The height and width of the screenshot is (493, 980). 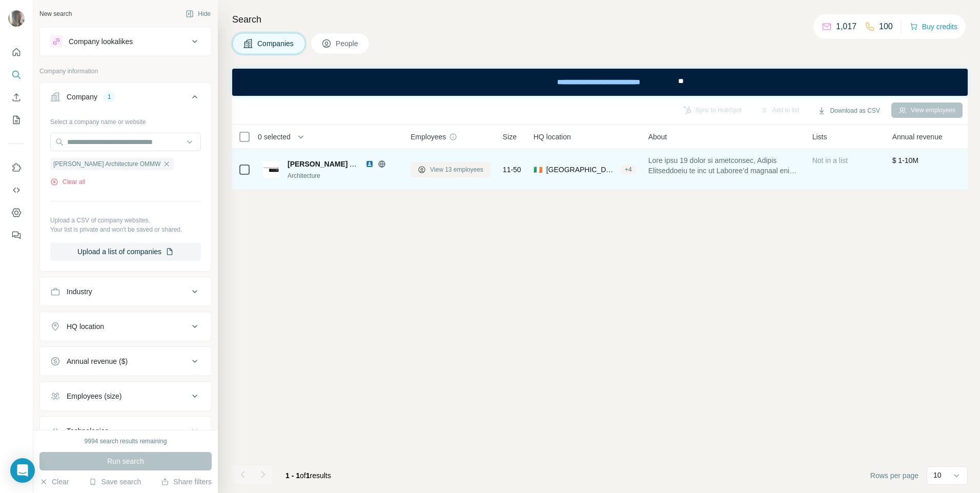 I want to click on button: Use Surfe API, so click(x=17, y=190).